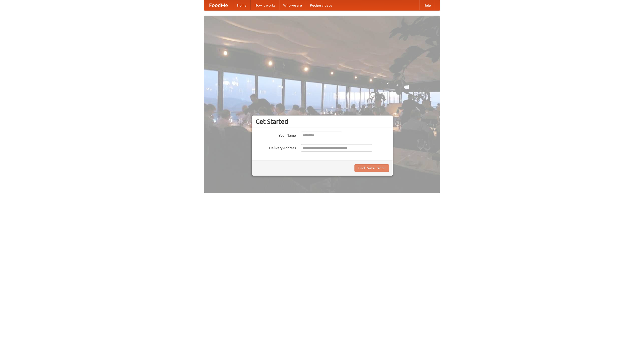 The image size is (644, 356). Describe the element at coordinates (276, 135) in the screenshot. I see `label: Your Name` at that location.